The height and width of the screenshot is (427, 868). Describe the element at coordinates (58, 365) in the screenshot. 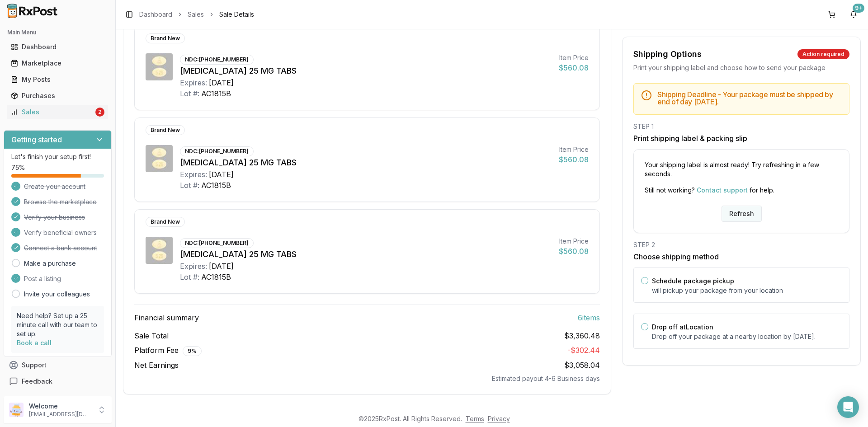

I see `button: Support` at that location.